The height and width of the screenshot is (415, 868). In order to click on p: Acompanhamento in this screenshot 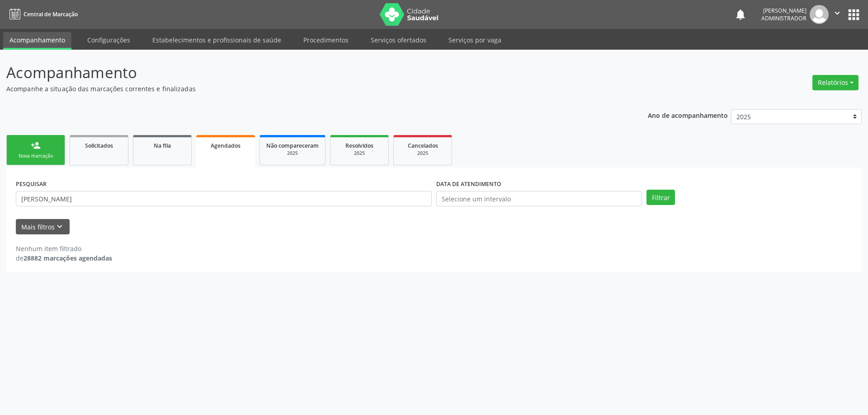, I will do `click(306, 73)`.